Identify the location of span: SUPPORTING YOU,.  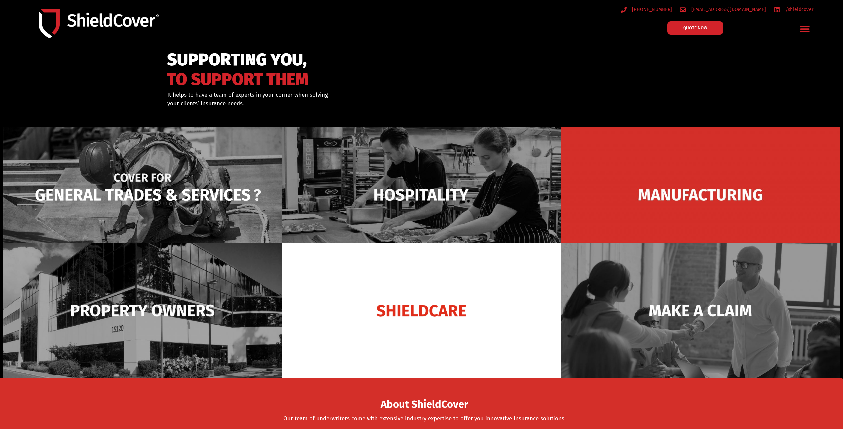
(238, 60).